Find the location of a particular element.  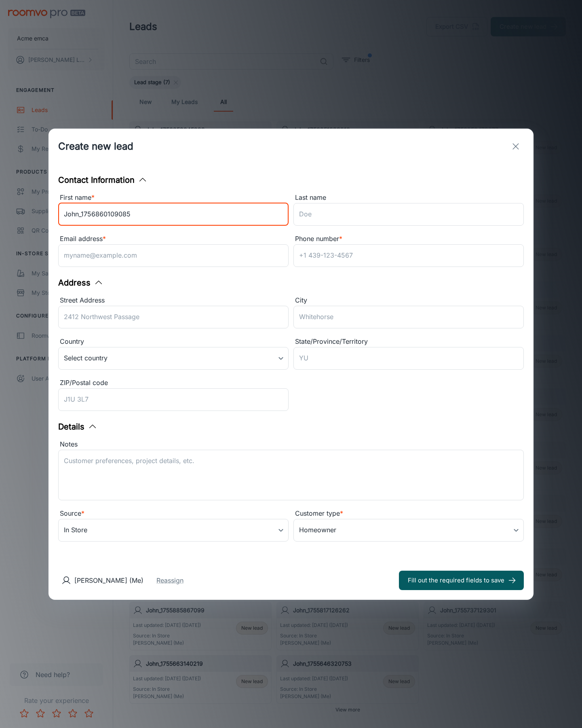

button: Address is located at coordinates (81, 283).